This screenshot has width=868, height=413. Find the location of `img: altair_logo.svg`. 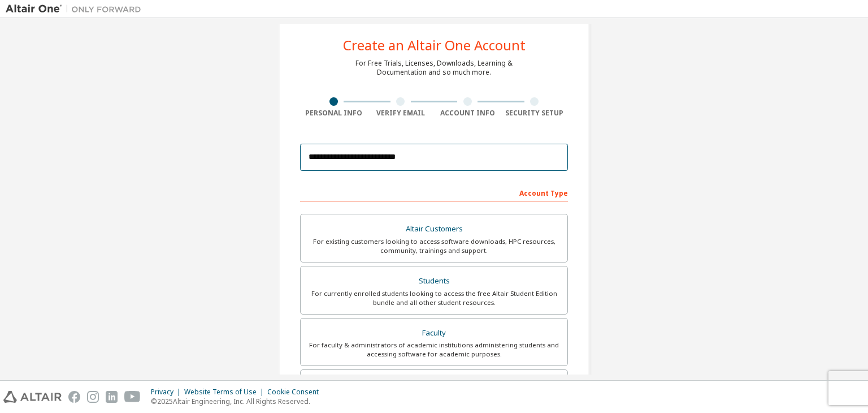

img: altair_logo.svg is located at coordinates (33, 396).